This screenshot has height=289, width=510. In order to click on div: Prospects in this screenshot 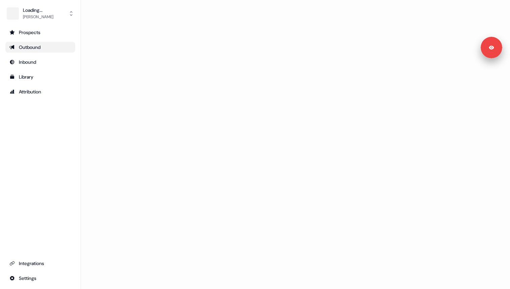, I will do `click(40, 32)`.